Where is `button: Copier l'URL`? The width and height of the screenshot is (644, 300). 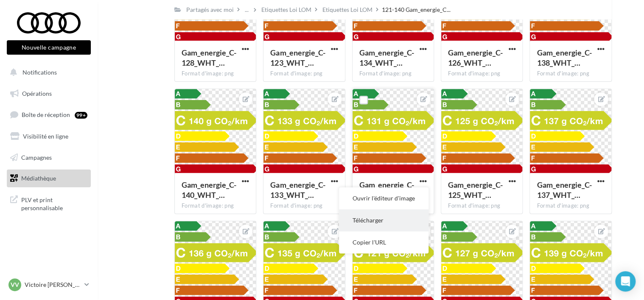
button: Copier l'URL is located at coordinates (383, 243).